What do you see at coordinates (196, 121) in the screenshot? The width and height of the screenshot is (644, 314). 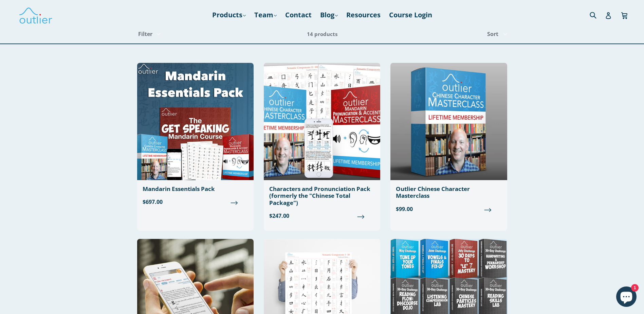 I see `img: Mandarin Essentials Pack` at bounding box center [196, 121].